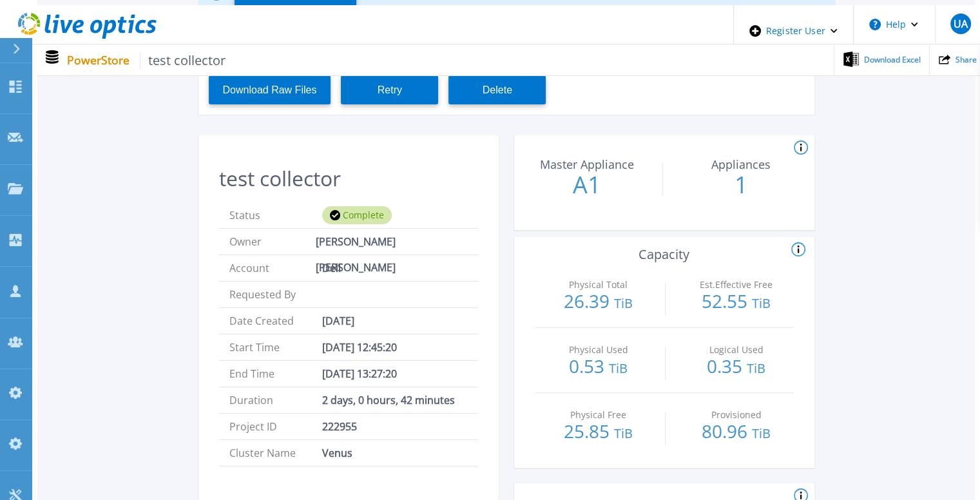 This screenshot has width=980, height=500. I want to click on p: 52.55, so click(736, 302).